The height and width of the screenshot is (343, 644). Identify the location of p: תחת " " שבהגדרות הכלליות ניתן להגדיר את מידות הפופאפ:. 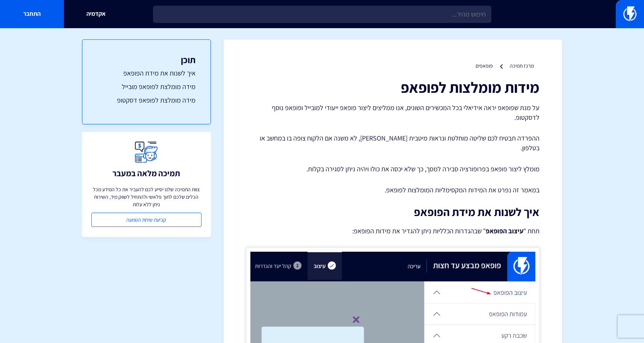
(393, 231).